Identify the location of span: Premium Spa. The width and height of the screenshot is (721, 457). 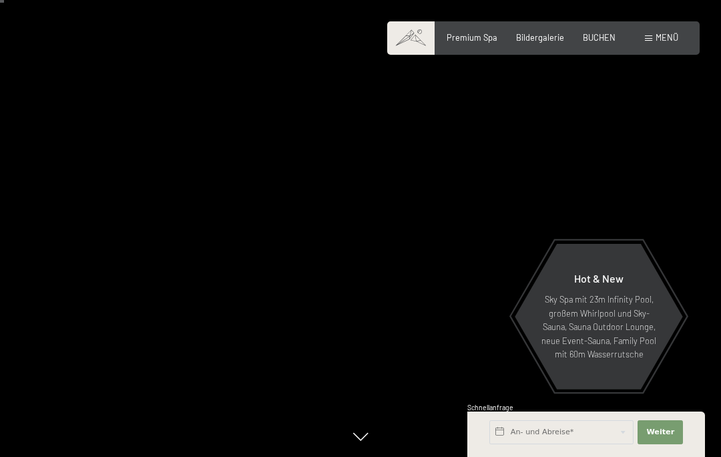
(472, 37).